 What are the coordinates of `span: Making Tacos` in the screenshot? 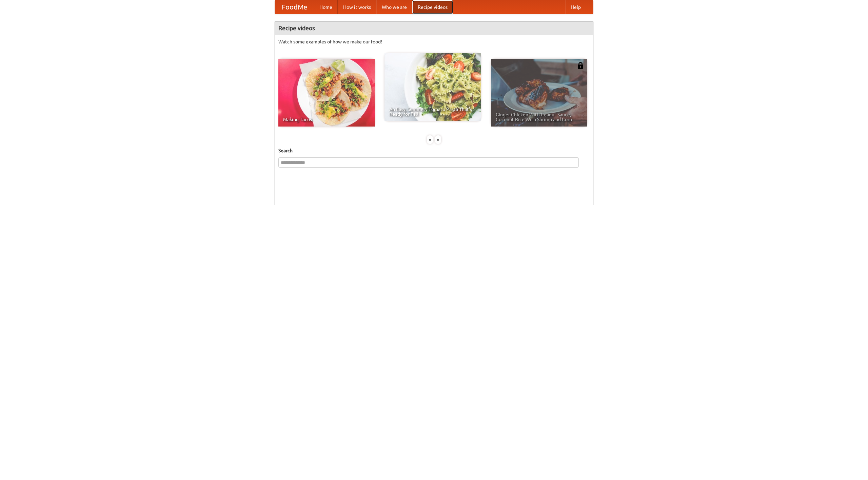 It's located at (327, 119).